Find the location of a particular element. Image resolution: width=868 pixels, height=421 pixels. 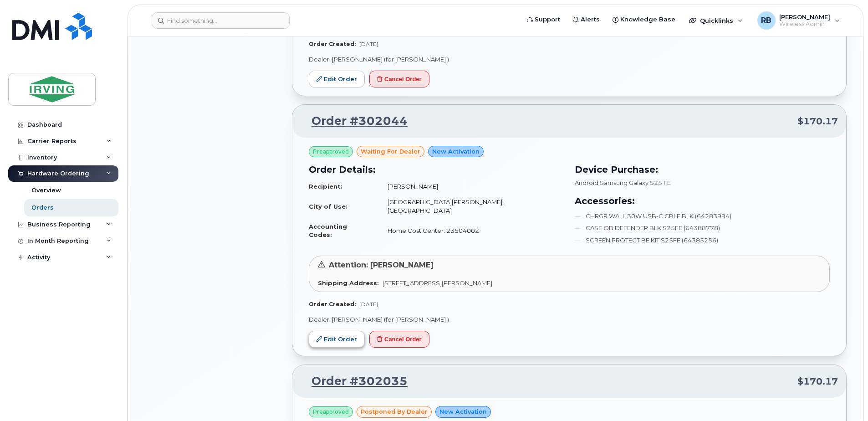

span: Knowledge Base is located at coordinates (647, 20).